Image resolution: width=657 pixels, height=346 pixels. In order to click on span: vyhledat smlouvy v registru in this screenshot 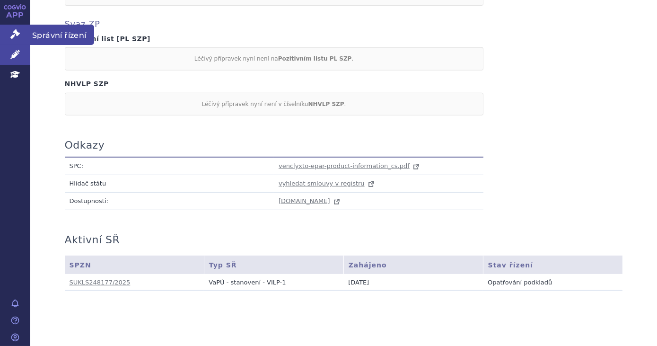, I will do `click(321, 183)`.